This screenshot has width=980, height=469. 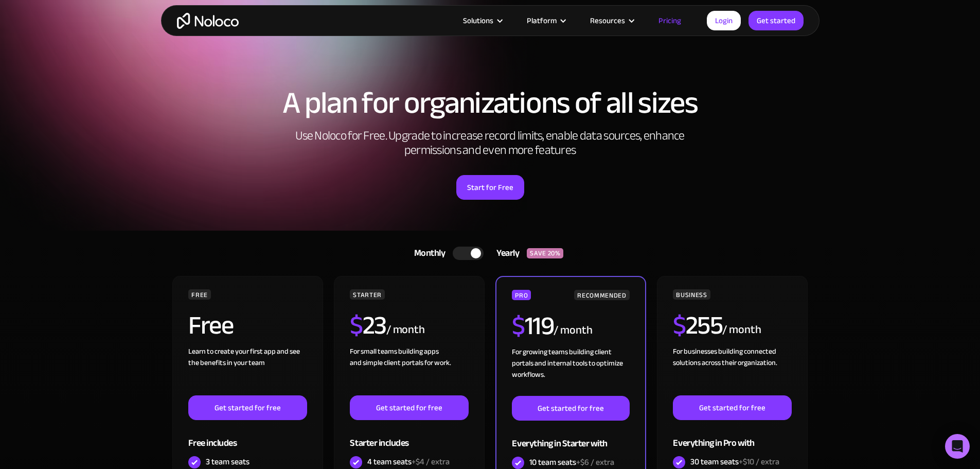 What do you see at coordinates (691, 295) in the screenshot?
I see `div: BUSINESS` at bounding box center [691, 295].